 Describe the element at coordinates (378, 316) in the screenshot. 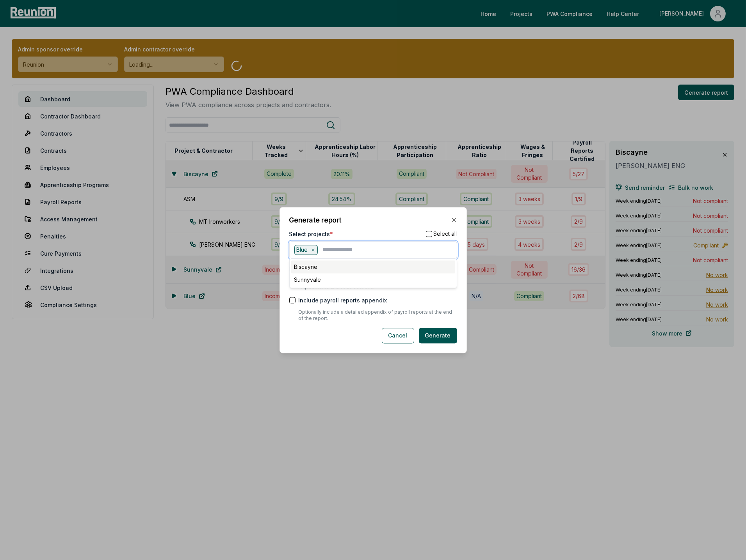

I see `p: Optionally include a detailed appendix of payroll reports at the end of the report.` at that location.